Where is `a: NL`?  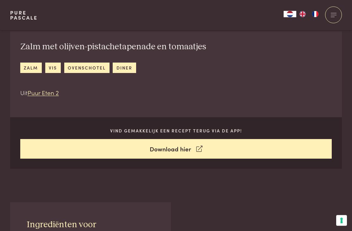
a: NL is located at coordinates (290, 14).